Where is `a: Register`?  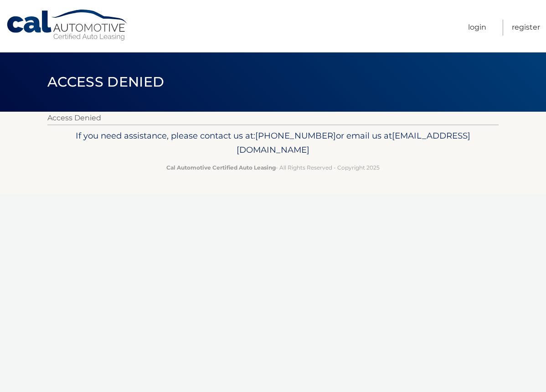 a: Register is located at coordinates (526, 27).